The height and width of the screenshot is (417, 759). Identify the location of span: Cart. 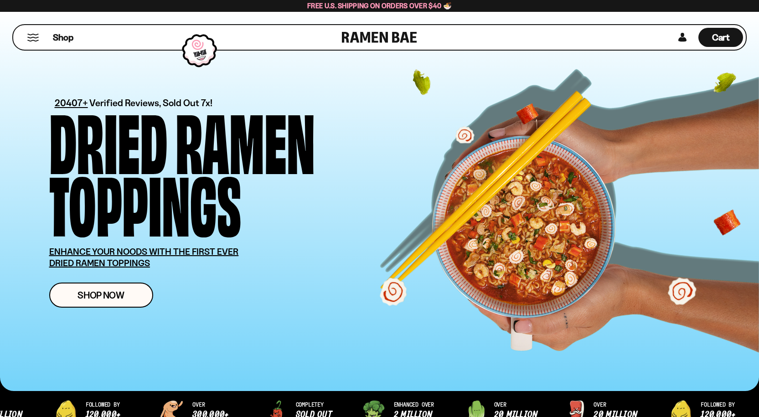
(720, 37).